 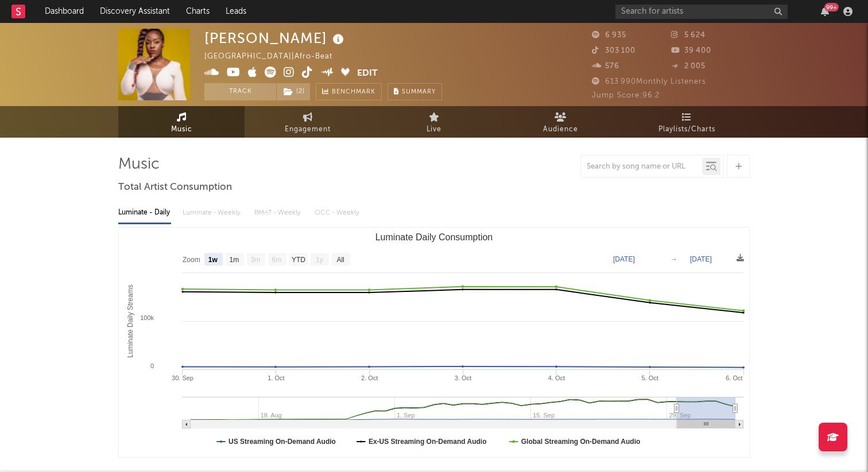 I want to click on span: Engagement, so click(x=307, y=129).